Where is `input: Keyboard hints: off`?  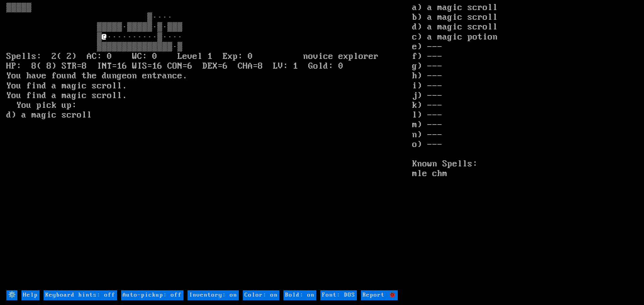 input: Keyboard hints: off is located at coordinates (80, 295).